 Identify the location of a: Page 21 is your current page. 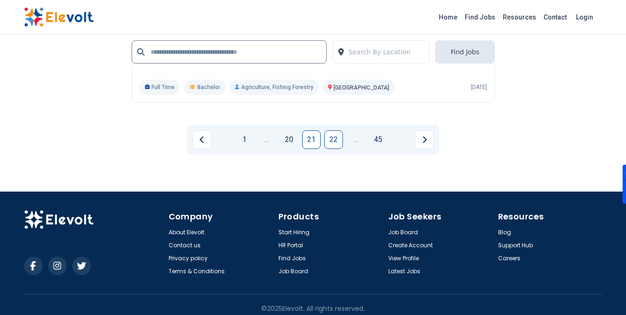
(312, 140).